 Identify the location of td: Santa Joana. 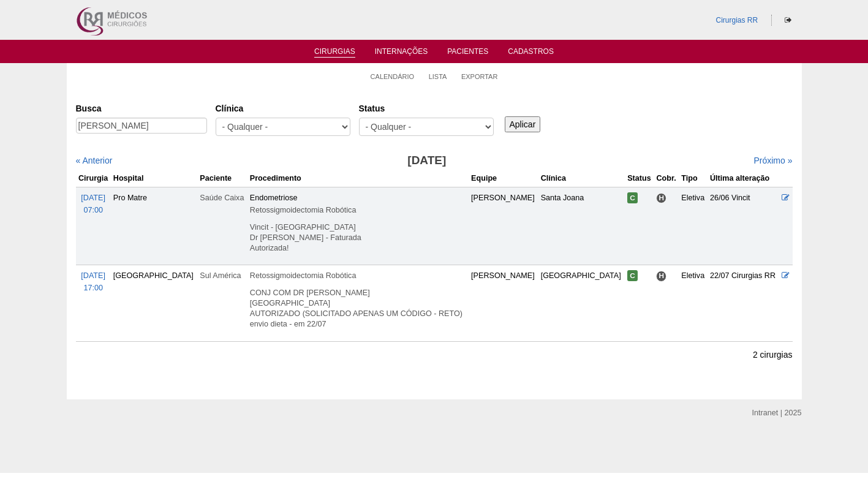
(582, 225).